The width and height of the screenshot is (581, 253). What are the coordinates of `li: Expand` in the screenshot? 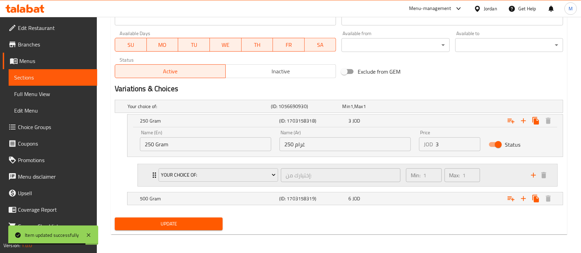 It's located at (348, 176).